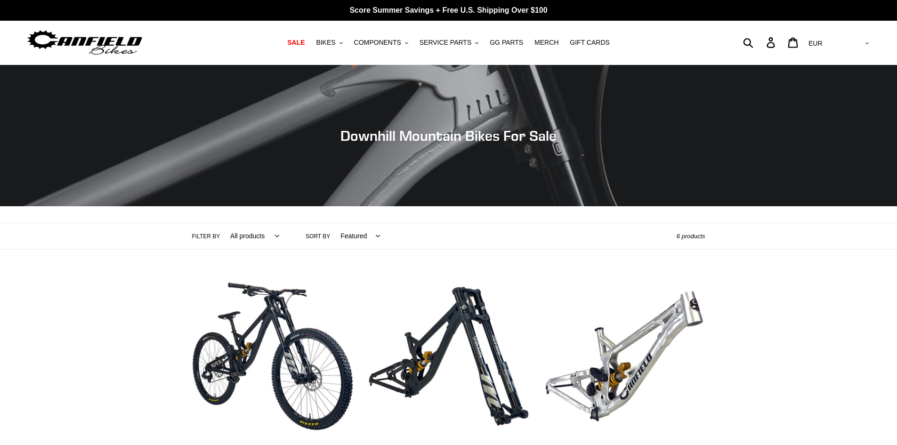 The width and height of the screenshot is (897, 445). I want to click on span: Downhill Mountain Bikes For Sale, so click(448, 136).